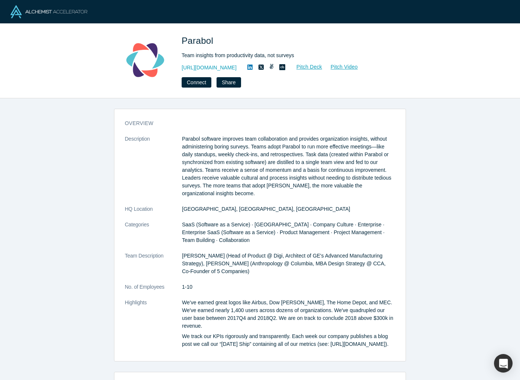  I want to click on button: Share, so click(228, 82).